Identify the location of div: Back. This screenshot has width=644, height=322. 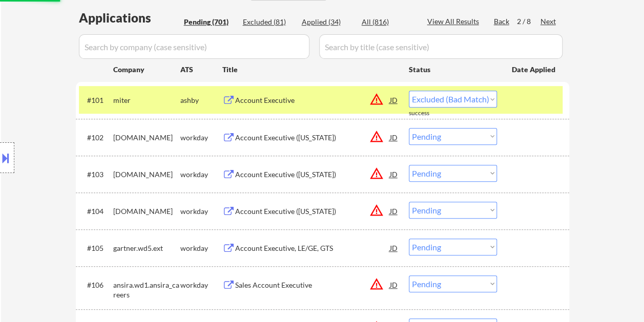
(502, 22).